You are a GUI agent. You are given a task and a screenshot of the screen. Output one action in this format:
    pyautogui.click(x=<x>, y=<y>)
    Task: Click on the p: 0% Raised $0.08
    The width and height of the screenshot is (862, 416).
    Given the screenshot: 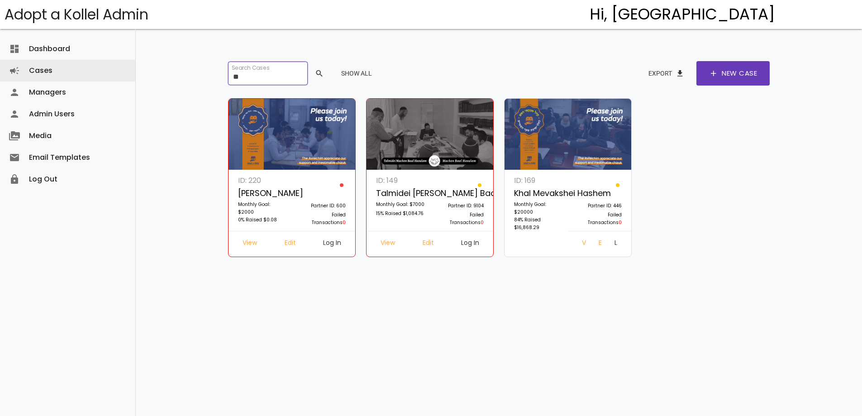 What is the action you would take?
    pyautogui.click(x=262, y=220)
    